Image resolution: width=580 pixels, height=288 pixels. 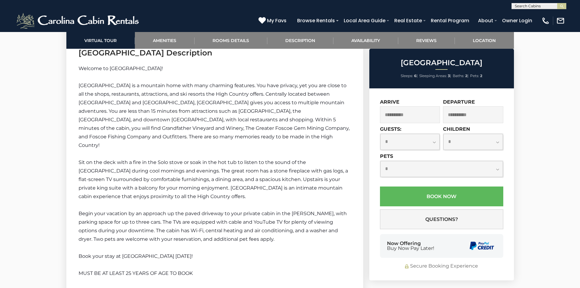 I want to click on a: Rental Program, so click(x=450, y=20).